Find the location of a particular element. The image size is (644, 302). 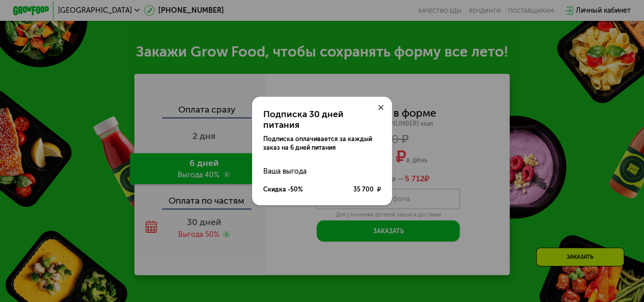

div: Подписка 30 дней питания is located at coordinates (322, 120).